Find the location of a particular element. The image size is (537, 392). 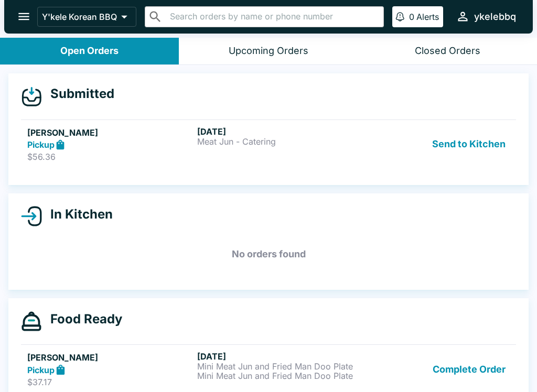

div: Open Orders is located at coordinates (89, 51).